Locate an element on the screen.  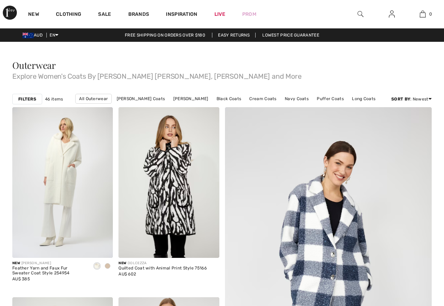
strong: Filters is located at coordinates (27, 99).